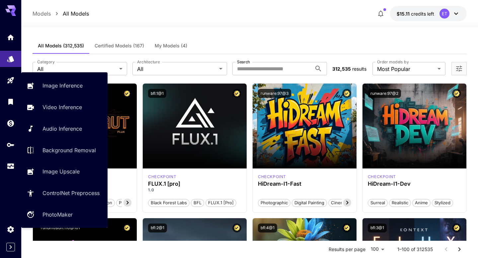  Describe the element at coordinates (377, 249) in the screenshot. I see `div: 100` at that location.